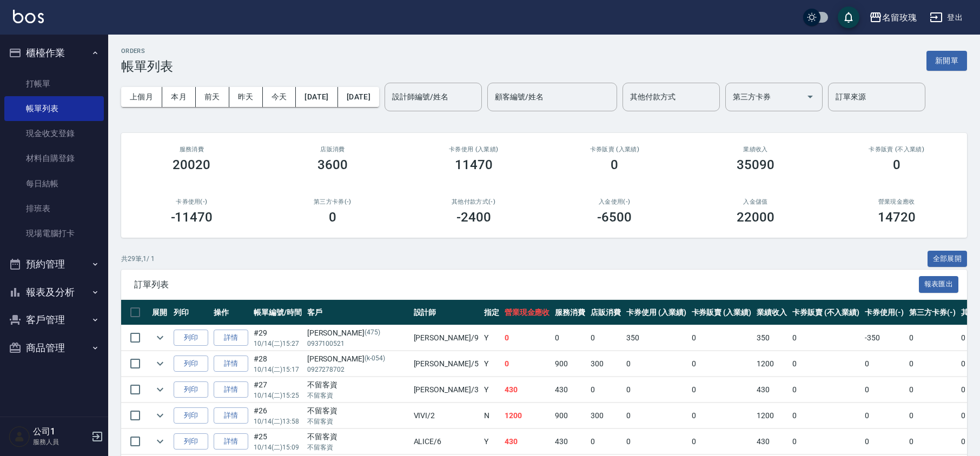 This screenshot has width=980, height=456. What do you see at coordinates (474, 165) in the screenshot?
I see `h3: 11470` at bounding box center [474, 165].